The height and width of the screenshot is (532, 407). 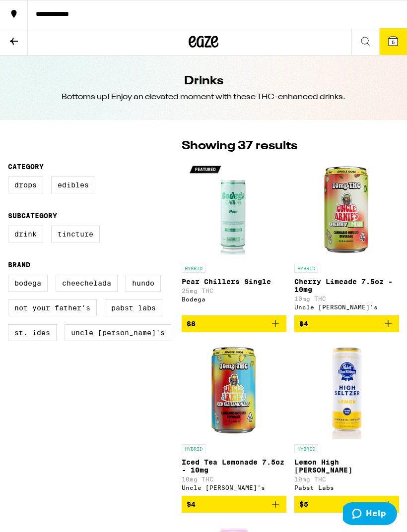 What do you see at coordinates (346, 237) in the screenshot?
I see `a: Open page for Cherry Limeade 7.5oz - 10mg from Uncle Arnie's` at bounding box center [346, 237].